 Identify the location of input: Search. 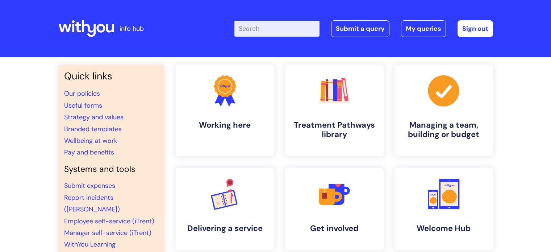
(277, 29).